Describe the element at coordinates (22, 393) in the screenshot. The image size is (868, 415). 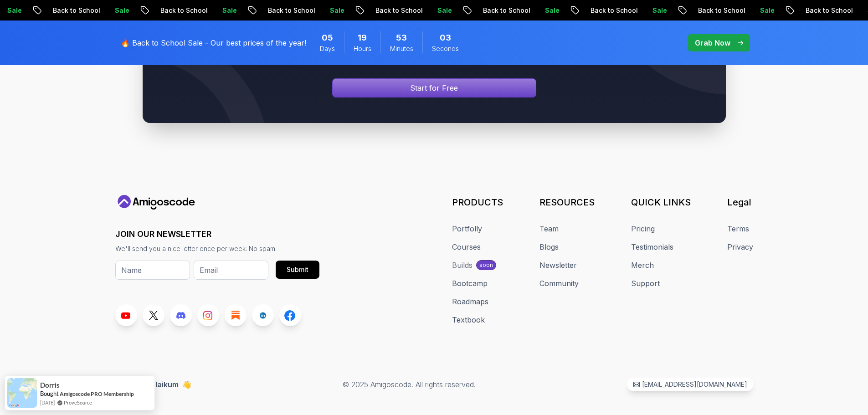
I see `img: provesource social proof notification image` at that location.